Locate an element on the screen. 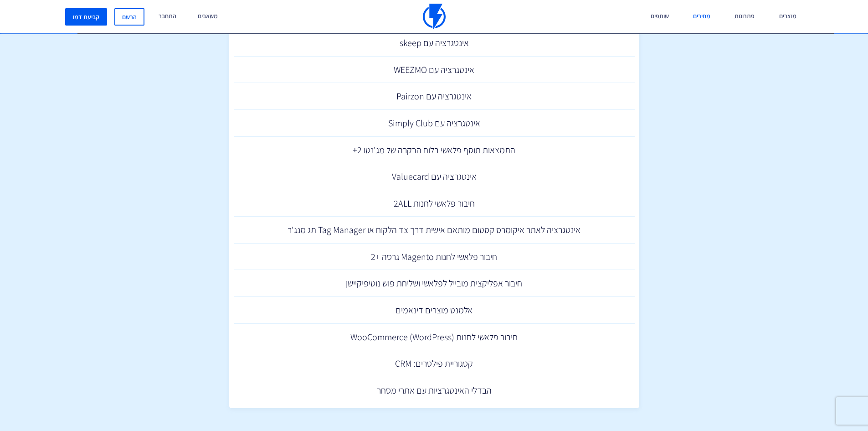 This screenshot has height=431, width=868. a: קביעת דמו is located at coordinates (86, 17).